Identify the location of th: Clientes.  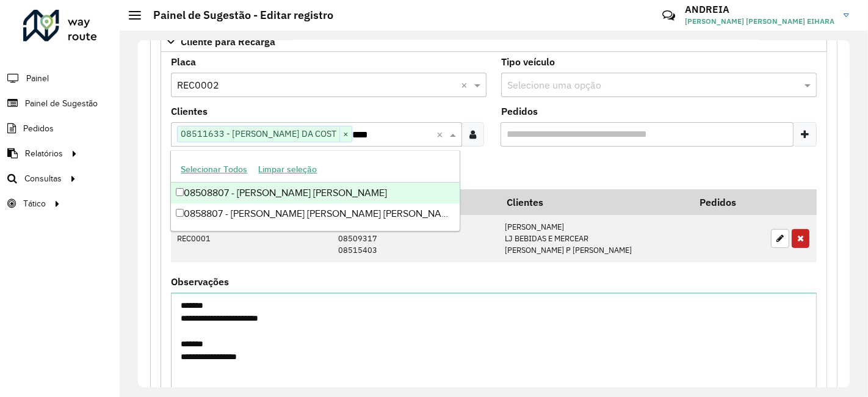
(595, 202).